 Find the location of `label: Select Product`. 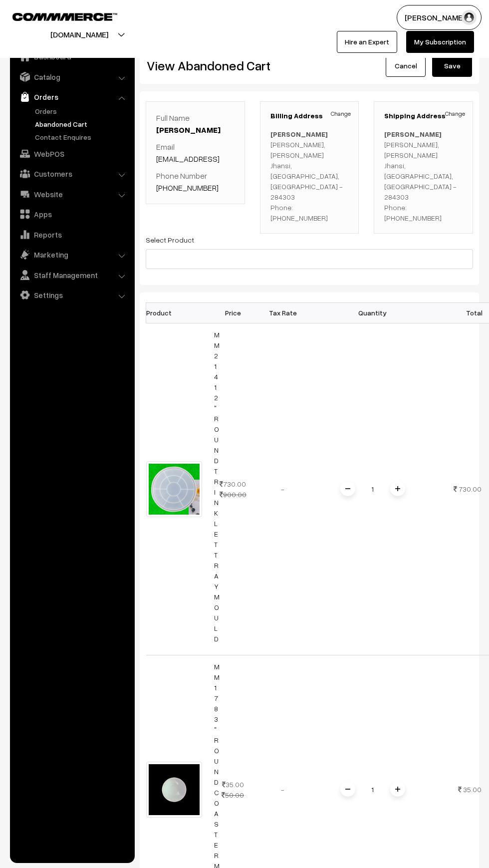

label: Select Product is located at coordinates (170, 240).